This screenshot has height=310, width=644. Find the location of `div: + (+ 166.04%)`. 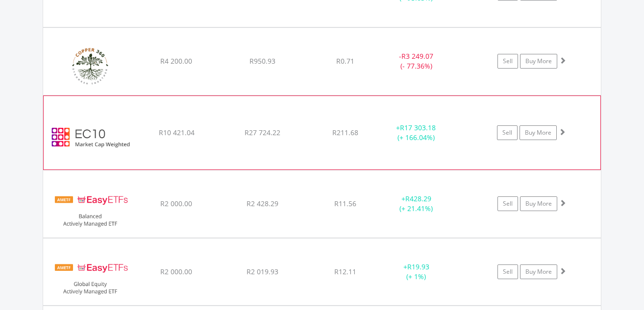

div: + (+ 166.04%) is located at coordinates (416, 133).